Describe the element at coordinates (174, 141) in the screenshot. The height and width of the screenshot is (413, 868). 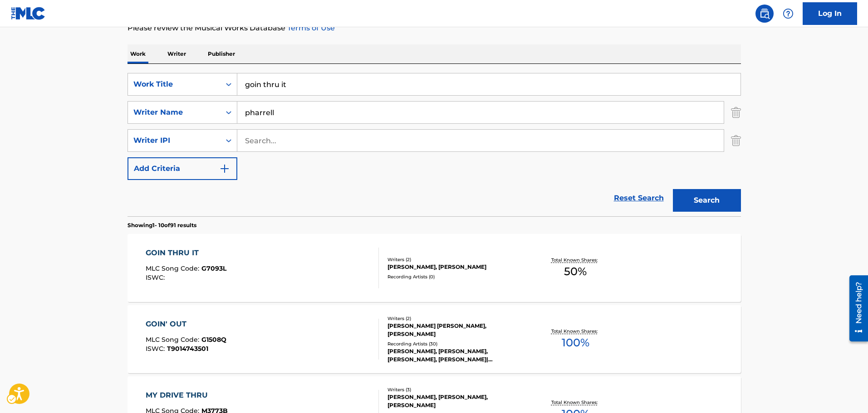
I see `div: Writer IPI` at that location.